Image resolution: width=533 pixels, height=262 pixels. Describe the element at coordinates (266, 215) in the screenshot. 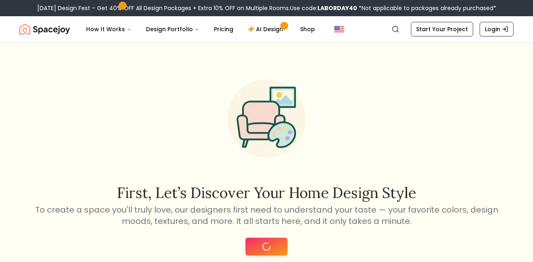

I see `p: To create a space you'll truly love, our designers first need to understand your taste — your fav...` at that location.